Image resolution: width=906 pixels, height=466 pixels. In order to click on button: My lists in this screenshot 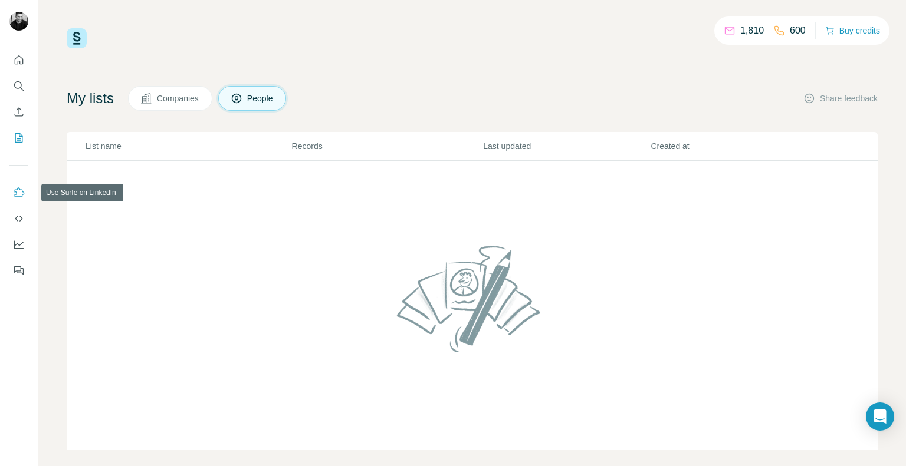, I will do `click(19, 138)`.